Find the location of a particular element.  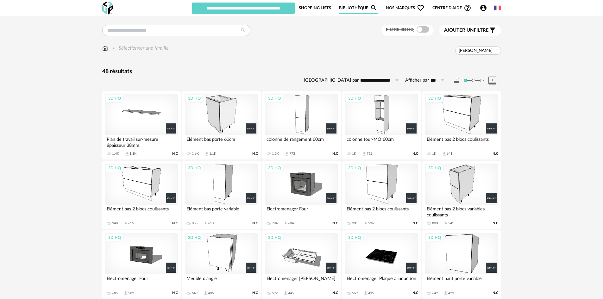

div: 541 is located at coordinates (451, 223).